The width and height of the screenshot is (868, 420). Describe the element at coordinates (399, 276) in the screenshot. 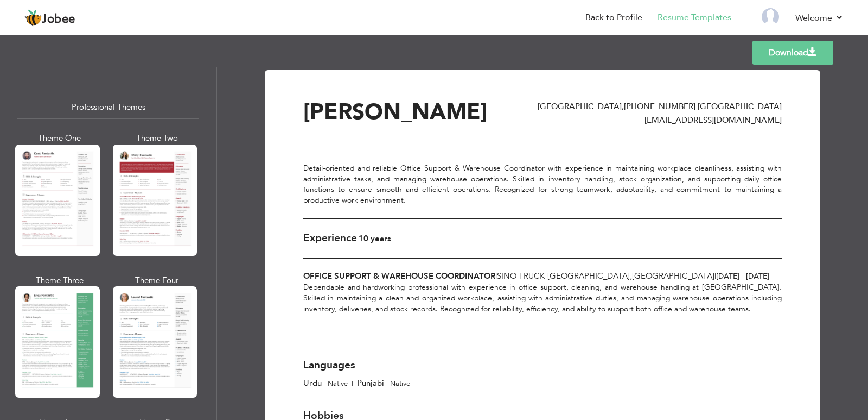

I see `span: Office Support & Warehouse Coordinator` at that location.